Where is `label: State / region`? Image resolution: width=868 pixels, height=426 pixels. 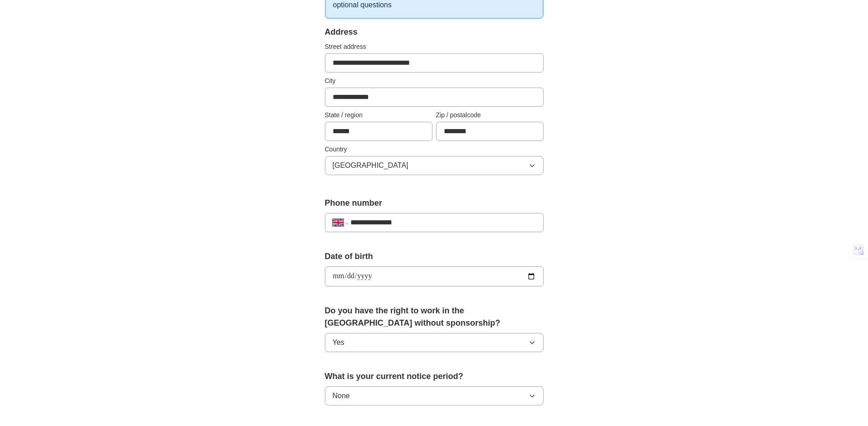 label: State / region is located at coordinates (378, 115).